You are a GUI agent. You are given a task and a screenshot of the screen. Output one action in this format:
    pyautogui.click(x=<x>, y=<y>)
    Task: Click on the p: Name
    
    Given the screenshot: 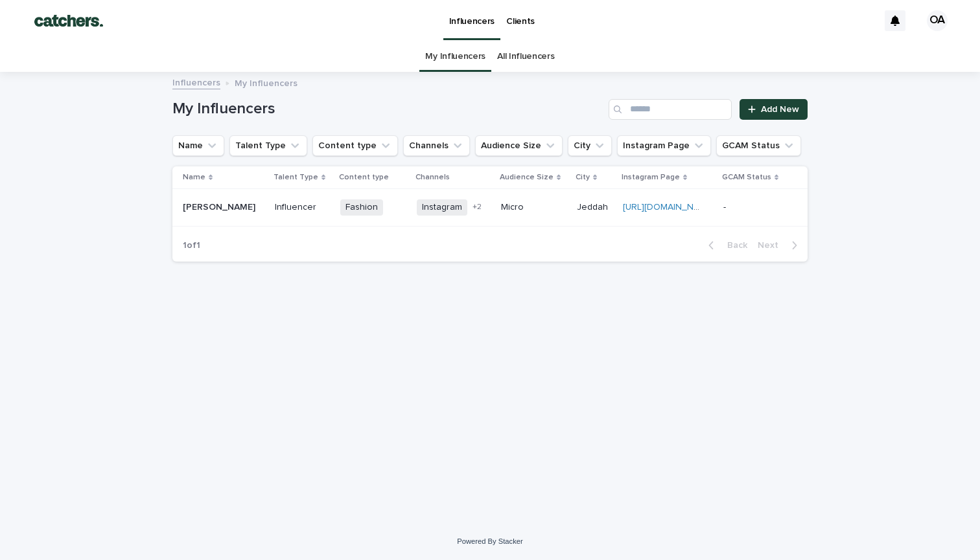 What is the action you would take?
    pyautogui.click(x=194, y=177)
    